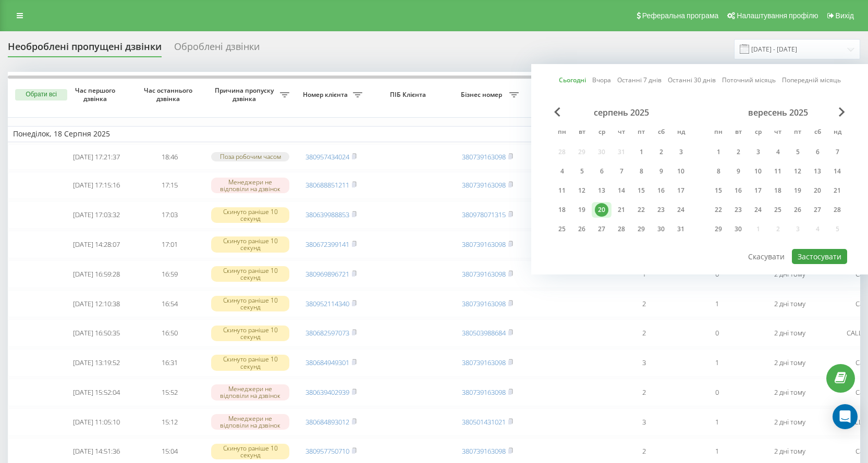  What do you see at coordinates (562, 133) in the screenshot?
I see `abbr: понеділок` at bounding box center [562, 133].